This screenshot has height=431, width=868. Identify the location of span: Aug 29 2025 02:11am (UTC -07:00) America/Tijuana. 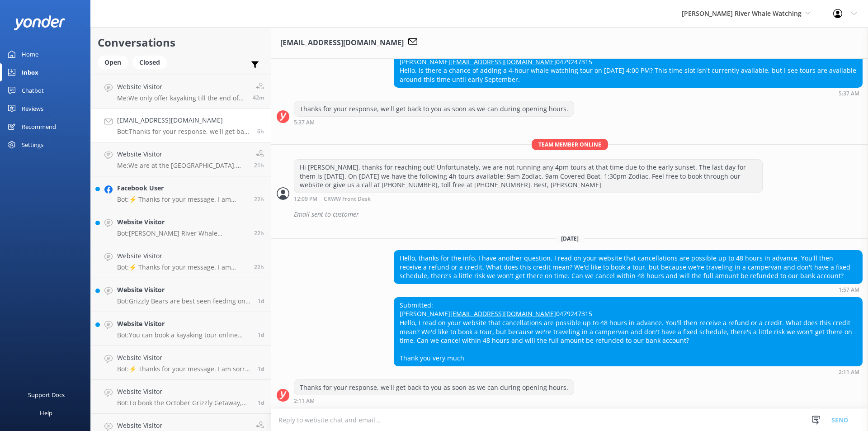
(260, 131).